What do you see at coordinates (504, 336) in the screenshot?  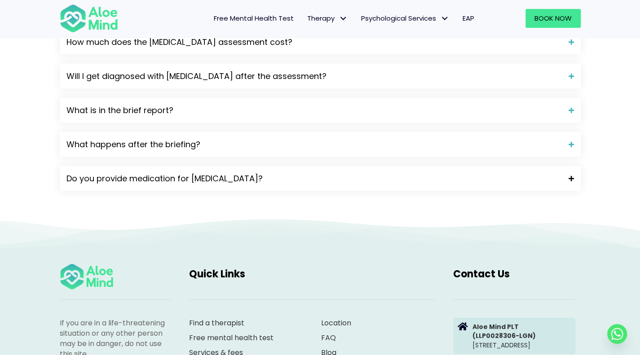 I see `strong: (LLP0028306-LGN)` at bounding box center [504, 336].